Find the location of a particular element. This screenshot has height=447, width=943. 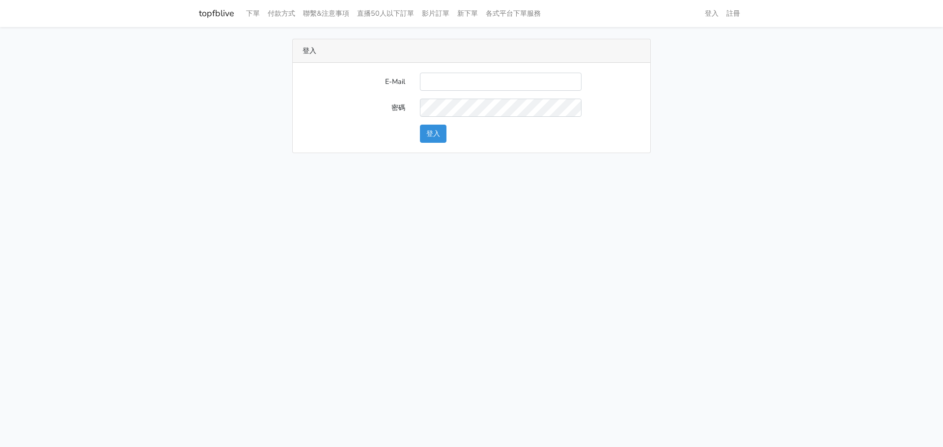

a: 付款方式 is located at coordinates (281, 13).